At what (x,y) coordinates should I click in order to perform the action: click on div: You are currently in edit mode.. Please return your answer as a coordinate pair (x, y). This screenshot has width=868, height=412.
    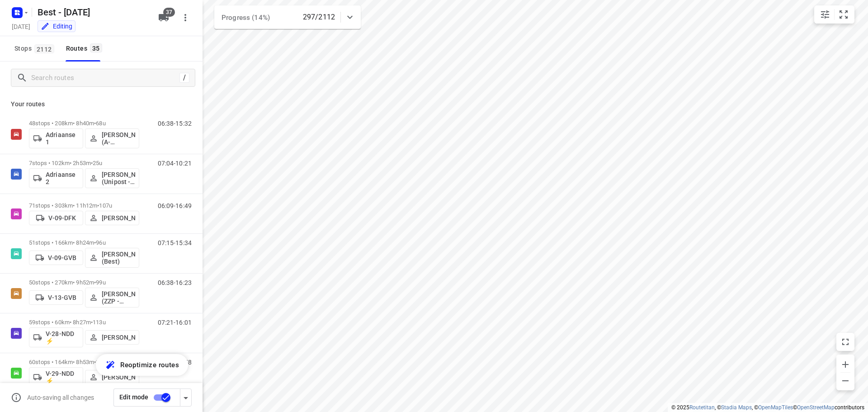
    Looking at the image, I should click on (56, 26).